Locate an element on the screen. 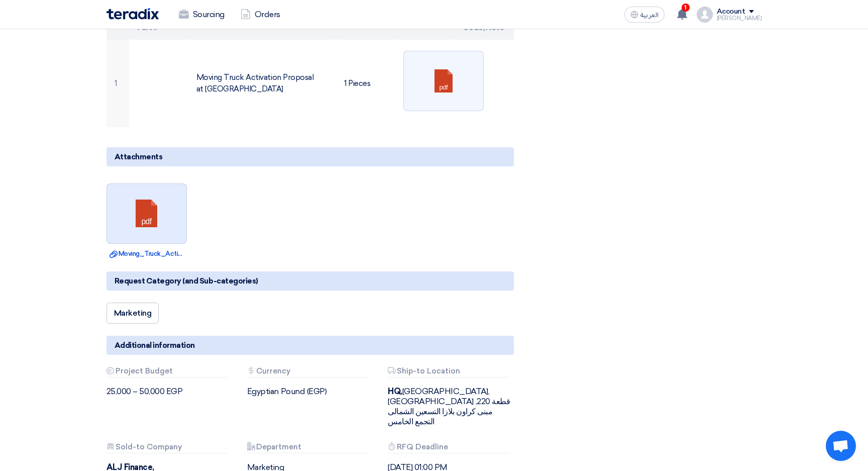  a: Moving_Truck_Activation_Proposal_1755514087929.pdf is located at coordinates (444, 81).